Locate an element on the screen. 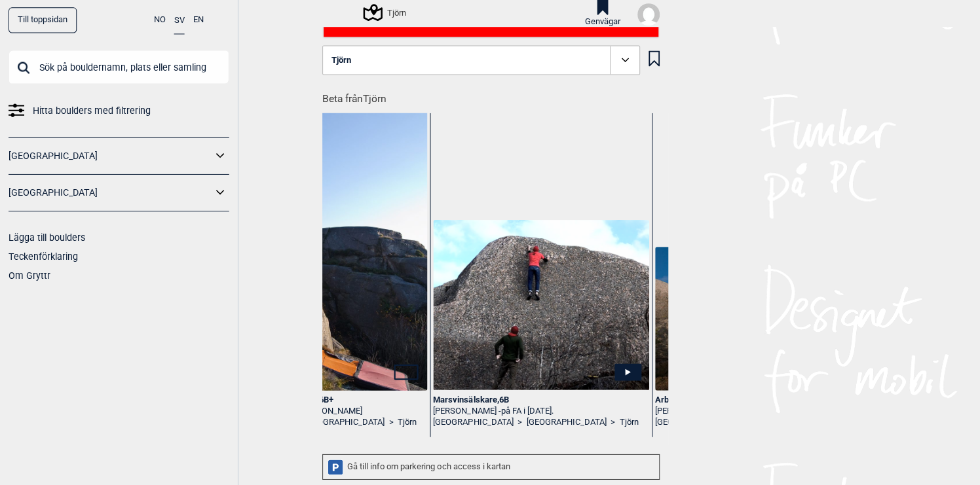 This screenshot has width=980, height=485. a: Hitta boulders med filtrering is located at coordinates (119, 111).